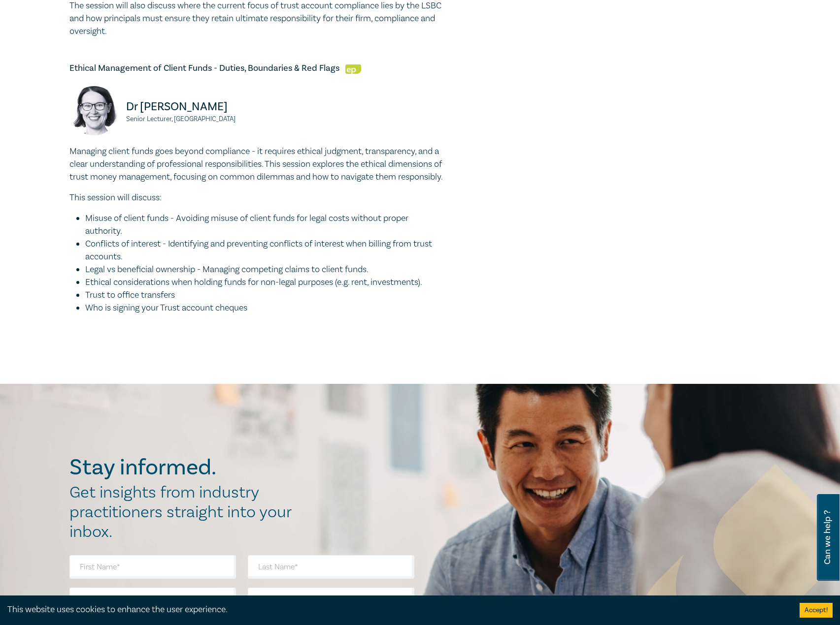  What do you see at coordinates (186, 468) in the screenshot?
I see `h2: Stay informed.` at bounding box center [186, 468].